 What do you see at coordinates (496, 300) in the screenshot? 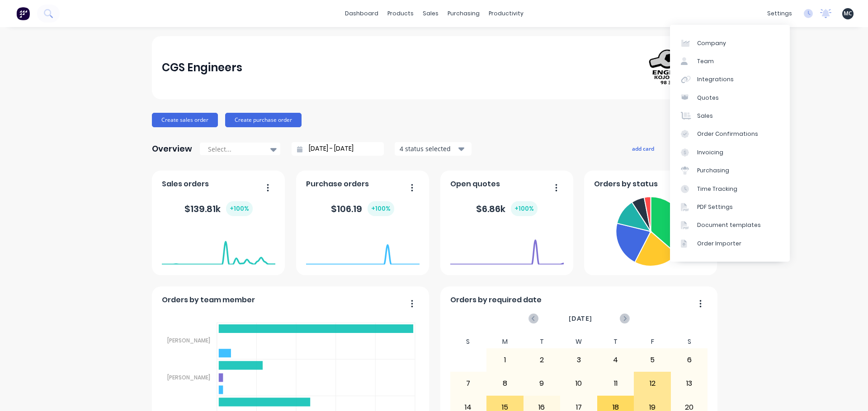
I see `span: Orders by required date` at bounding box center [496, 300].